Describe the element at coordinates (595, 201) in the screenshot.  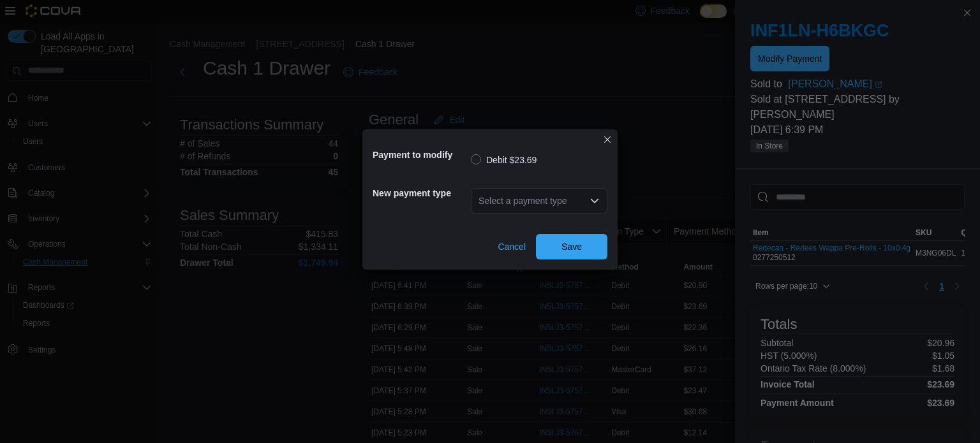
I see `button: Open list of options` at that location.